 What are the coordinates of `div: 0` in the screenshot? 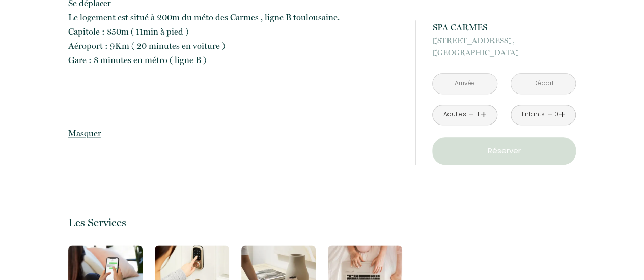 It's located at (556, 114).